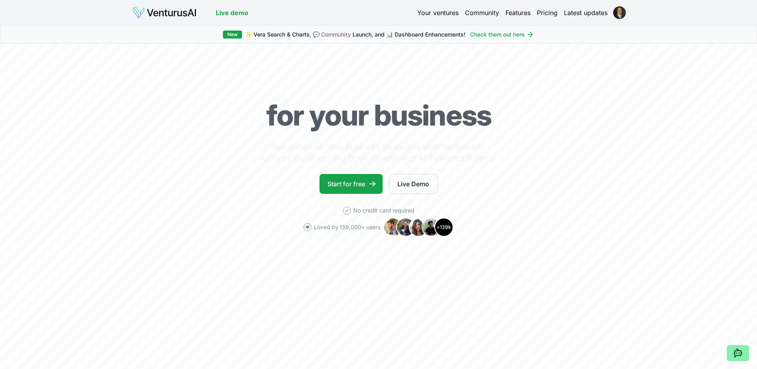  Describe the element at coordinates (232, 13) in the screenshot. I see `a: Live demo` at that location.